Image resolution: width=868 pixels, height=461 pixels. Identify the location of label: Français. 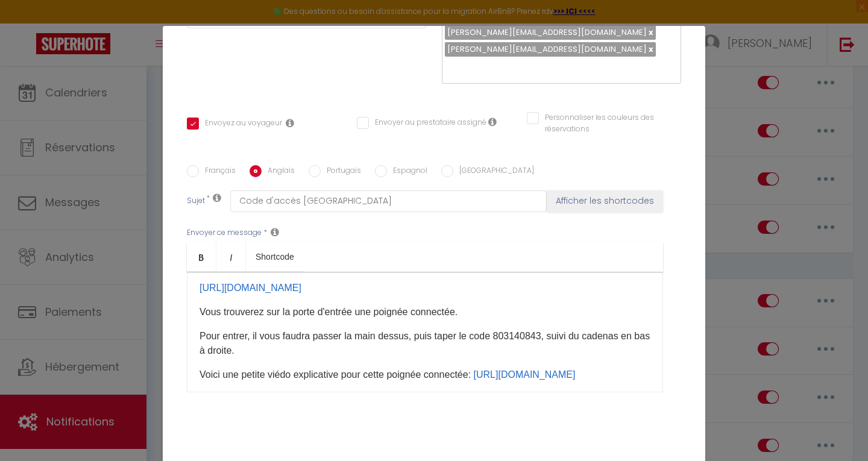
(217, 172).